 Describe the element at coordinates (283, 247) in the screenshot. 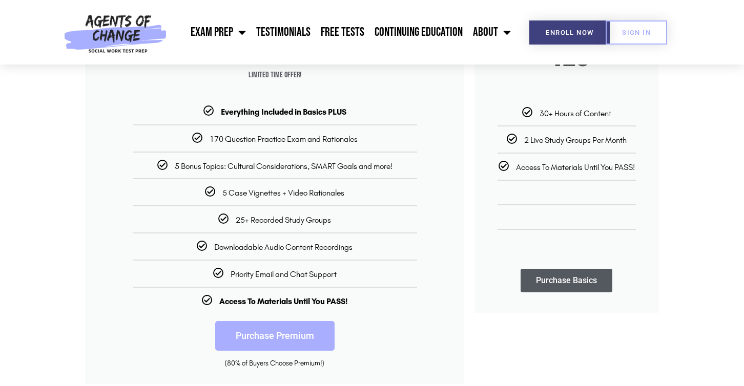

I see `span: Downloadable Audio Content Recordings` at that location.